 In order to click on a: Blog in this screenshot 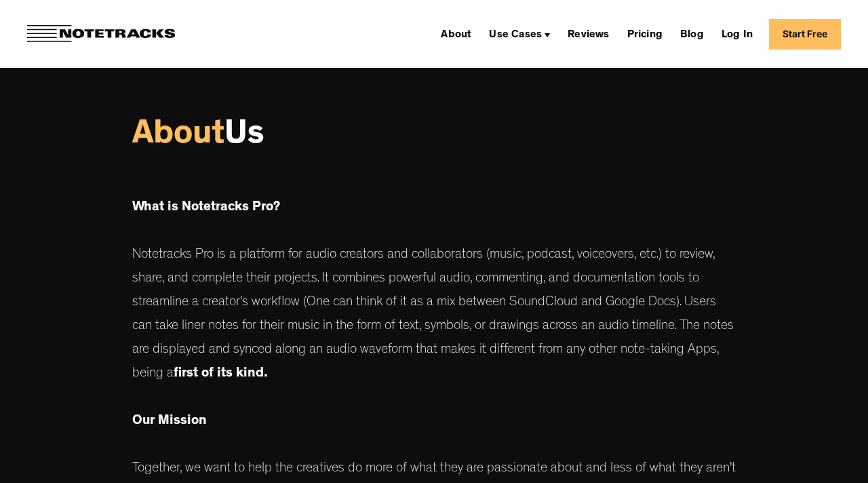, I will do `click(692, 34)`.